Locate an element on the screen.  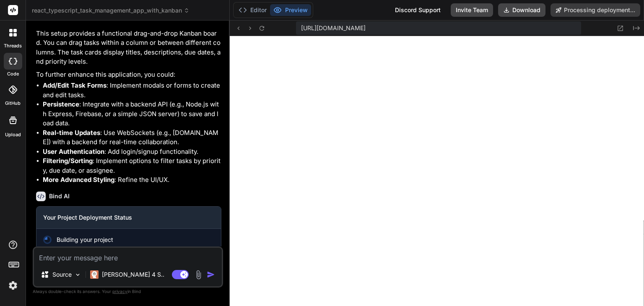
strong: User Authentication is located at coordinates (73, 151).